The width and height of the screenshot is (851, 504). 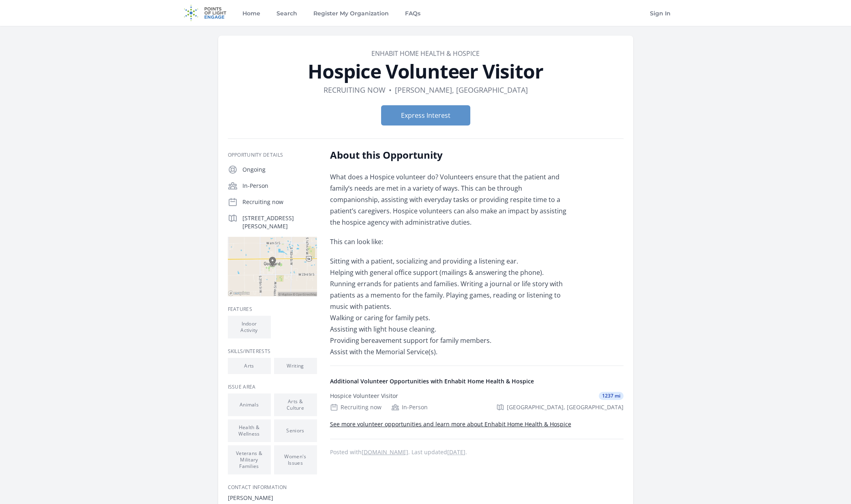 What do you see at coordinates (409, 407) in the screenshot?
I see `div: In-Person` at bounding box center [409, 407].